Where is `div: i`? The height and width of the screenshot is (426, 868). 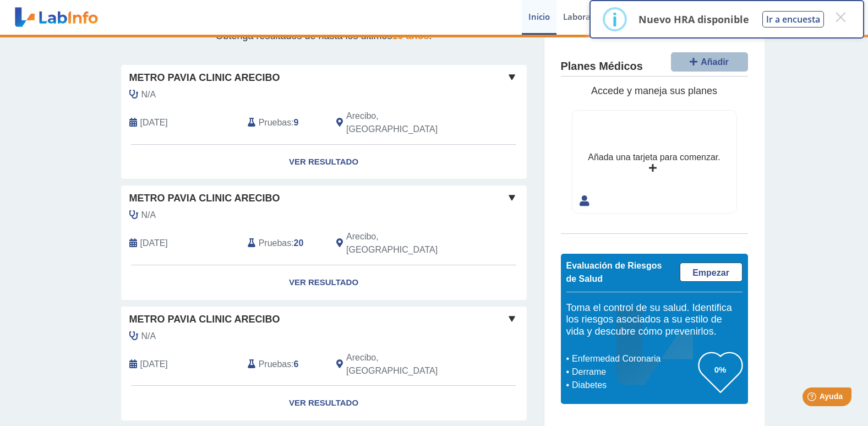 div: i is located at coordinates (615, 19).